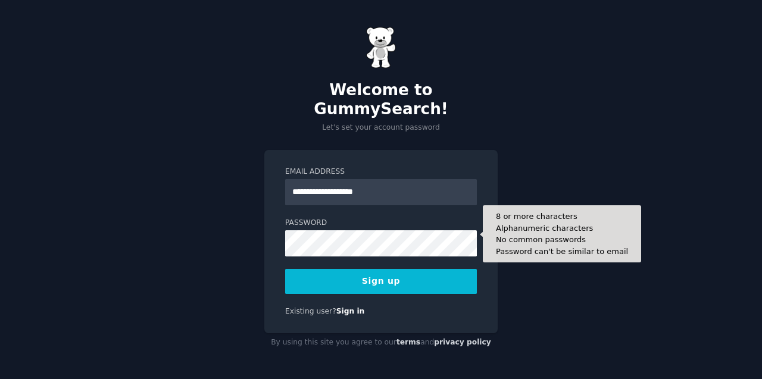 The height and width of the screenshot is (379, 762). What do you see at coordinates (408, 342) in the screenshot?
I see `a: terms` at bounding box center [408, 342].